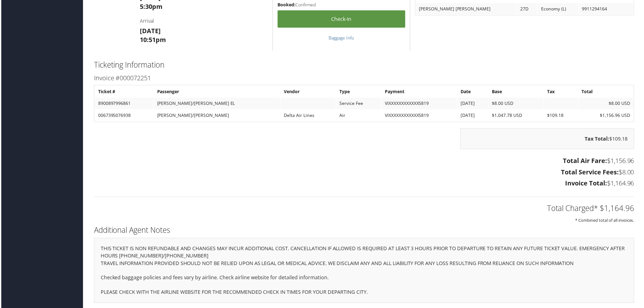 The width and height of the screenshot is (644, 308). I want to click on h3: $8.00, so click(364, 173).